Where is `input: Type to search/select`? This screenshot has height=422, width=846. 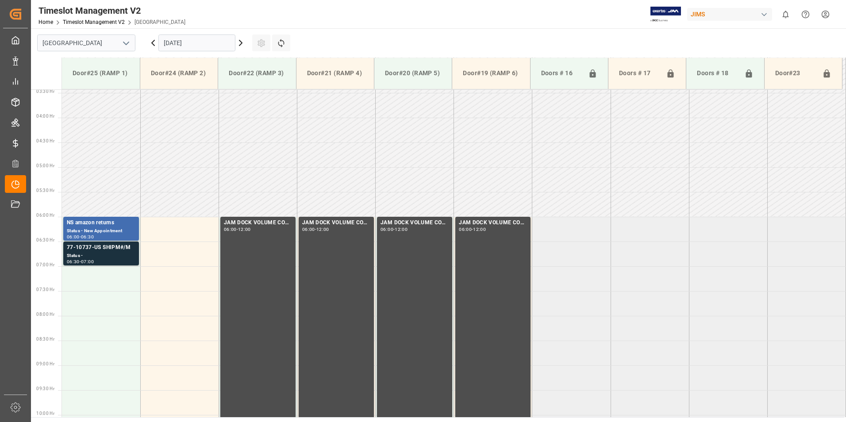
input: Type to search/select is located at coordinates (86, 43).